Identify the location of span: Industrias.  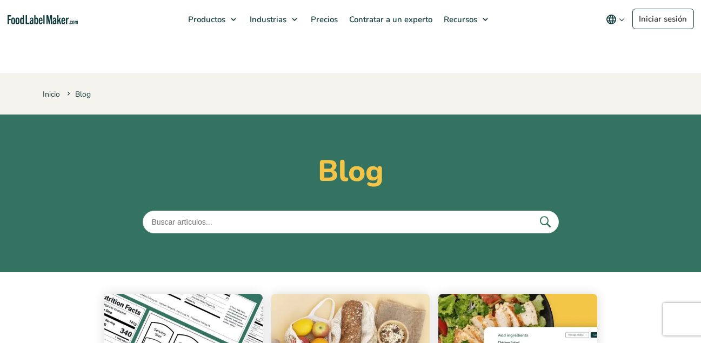
(267, 19).